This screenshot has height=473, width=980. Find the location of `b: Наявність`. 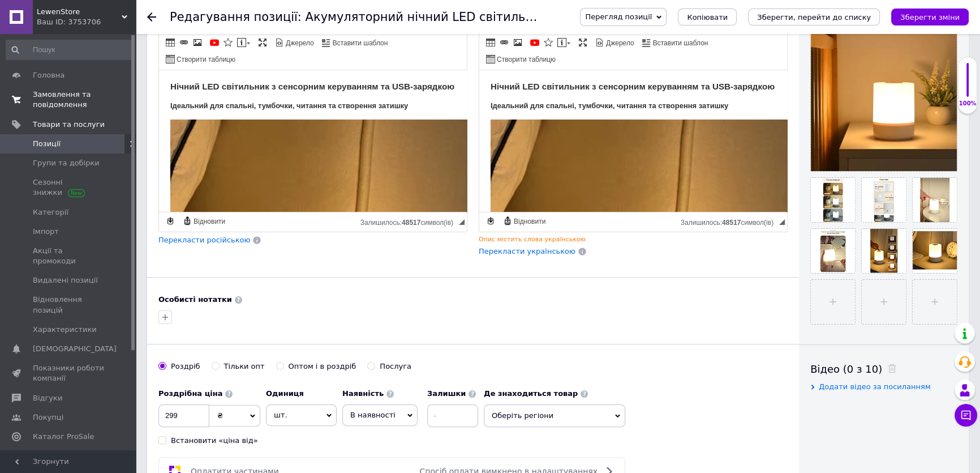

b: Наявність is located at coordinates (363, 393).